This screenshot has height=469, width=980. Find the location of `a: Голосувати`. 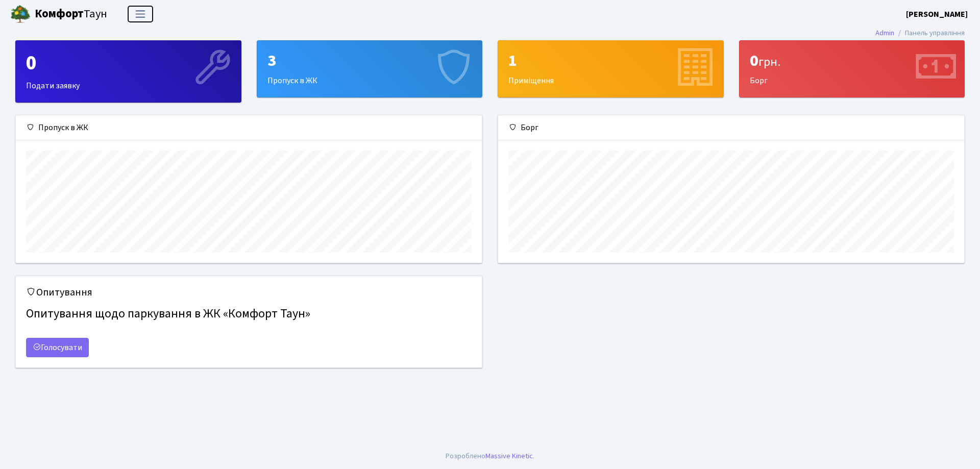

a: Голосувати is located at coordinates (57, 347).